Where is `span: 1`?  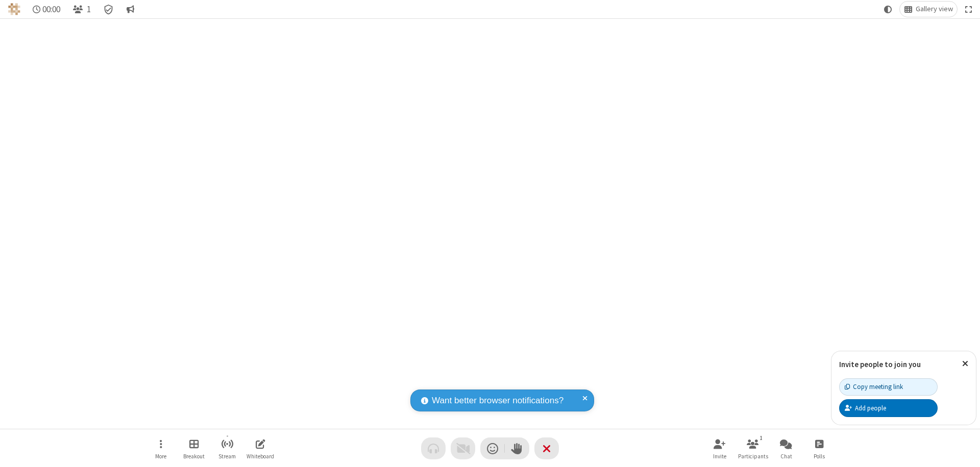 span: 1 is located at coordinates (89, 9).